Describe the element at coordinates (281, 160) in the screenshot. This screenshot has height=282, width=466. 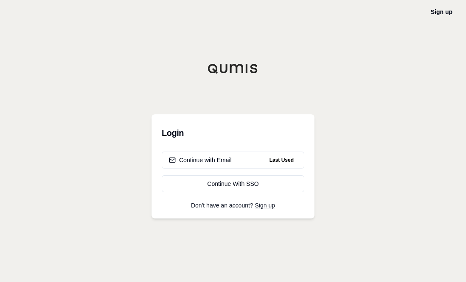
I see `span: Last Used` at that location.